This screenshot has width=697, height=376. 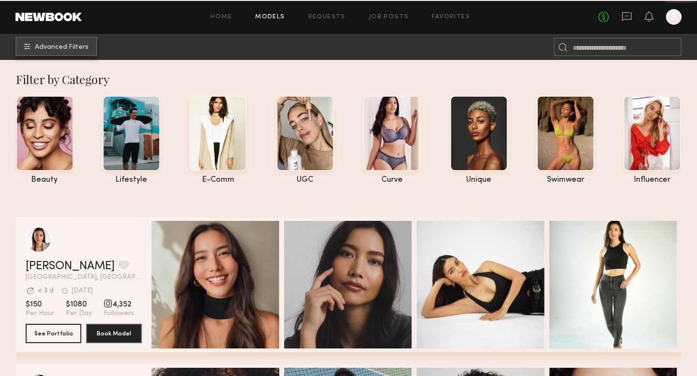 What do you see at coordinates (450, 17) in the screenshot?
I see `a: Favorites` at bounding box center [450, 17].